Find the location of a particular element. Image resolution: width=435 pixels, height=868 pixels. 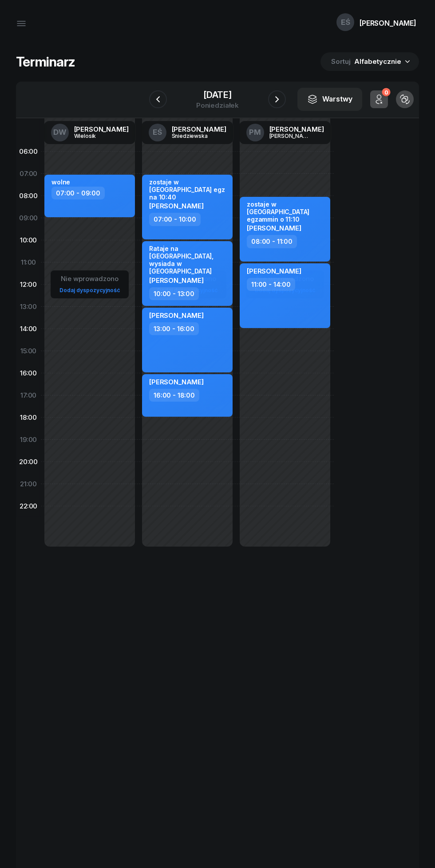

div: 07:00 is located at coordinates (28, 174).